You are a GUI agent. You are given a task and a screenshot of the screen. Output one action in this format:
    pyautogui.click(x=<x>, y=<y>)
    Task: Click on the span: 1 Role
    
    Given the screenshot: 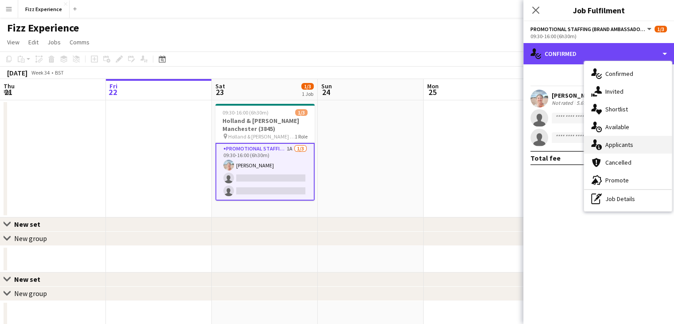 What is the action you would take?
    pyautogui.click(x=301, y=136)
    